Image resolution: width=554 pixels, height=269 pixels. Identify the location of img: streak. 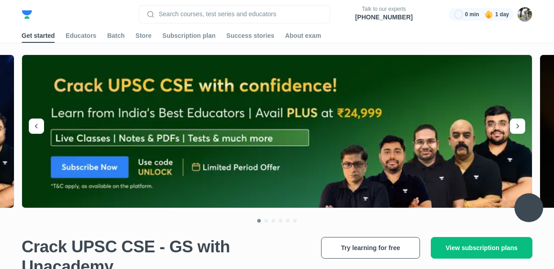
(489, 14).